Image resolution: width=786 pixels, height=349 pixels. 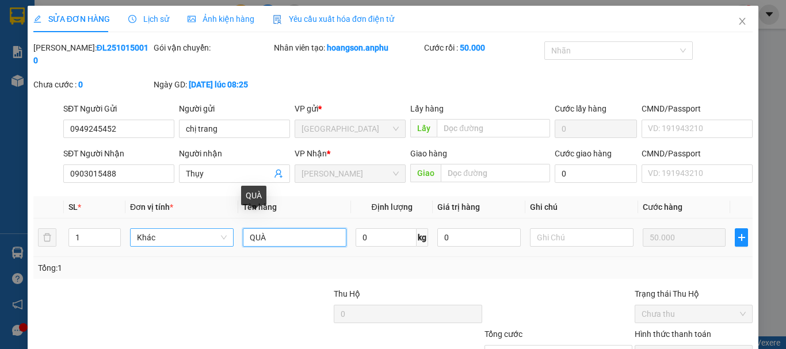 I want to click on input: Ghi Chú, so click(x=581, y=238).